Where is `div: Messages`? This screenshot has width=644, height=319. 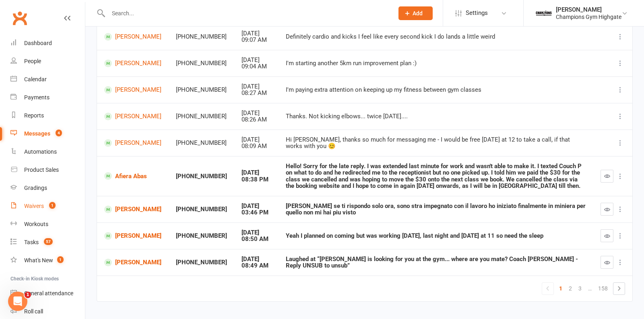
div: Messages is located at coordinates (37, 133).